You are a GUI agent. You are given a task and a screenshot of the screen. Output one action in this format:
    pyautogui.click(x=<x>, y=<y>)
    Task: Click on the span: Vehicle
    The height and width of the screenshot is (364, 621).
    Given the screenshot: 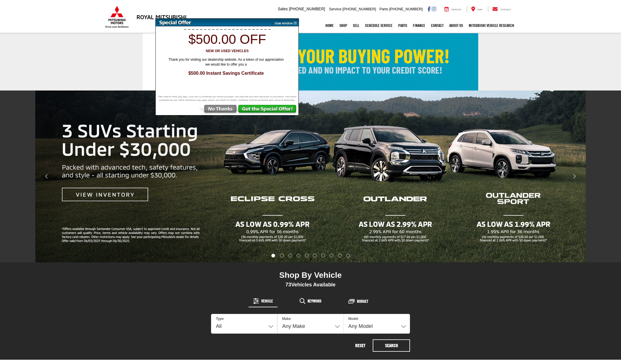 What is the action you would take?
    pyautogui.click(x=267, y=301)
    